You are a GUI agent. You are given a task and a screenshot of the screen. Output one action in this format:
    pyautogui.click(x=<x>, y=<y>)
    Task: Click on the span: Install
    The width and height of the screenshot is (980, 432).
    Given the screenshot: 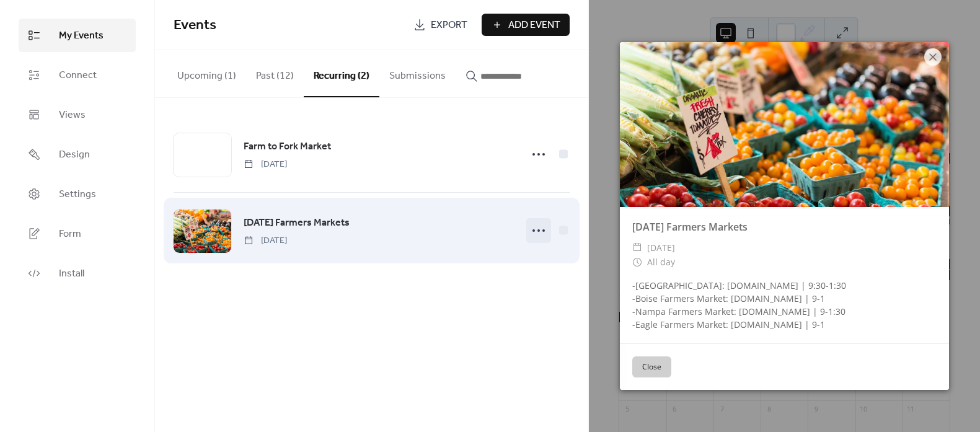 What is the action you would take?
    pyautogui.click(x=71, y=274)
    